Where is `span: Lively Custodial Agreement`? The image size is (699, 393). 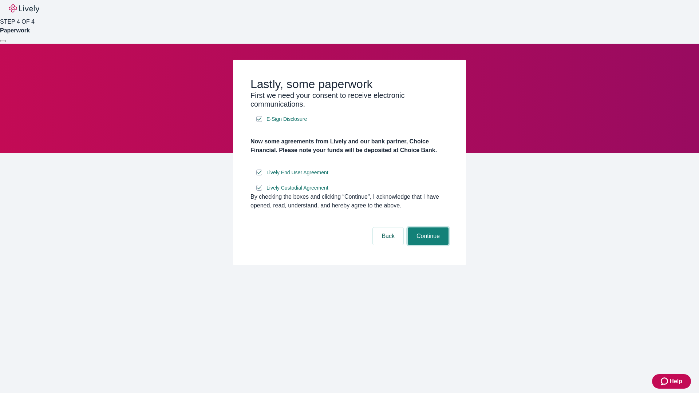 span: Lively Custodial Agreement is located at coordinates (298, 188).